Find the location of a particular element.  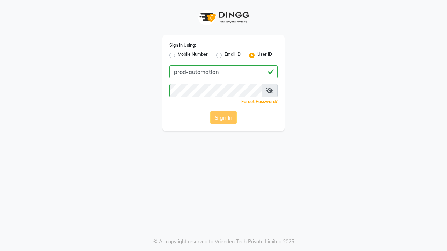

img: logo1.svg is located at coordinates (224, 17).